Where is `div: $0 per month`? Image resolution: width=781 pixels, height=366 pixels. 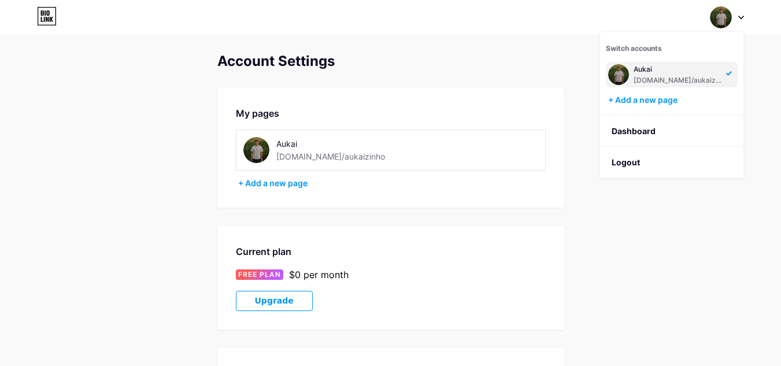
div: $0 per month is located at coordinates (319, 275).